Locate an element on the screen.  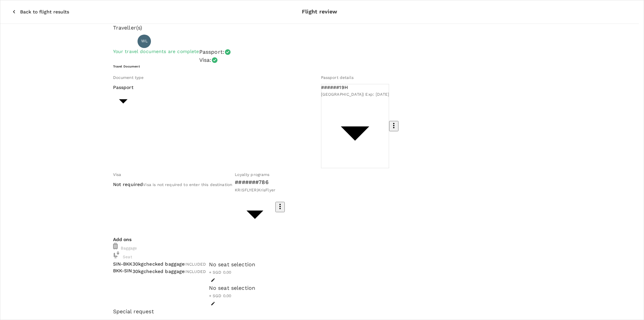
p: Not required is located at coordinates (128, 184).